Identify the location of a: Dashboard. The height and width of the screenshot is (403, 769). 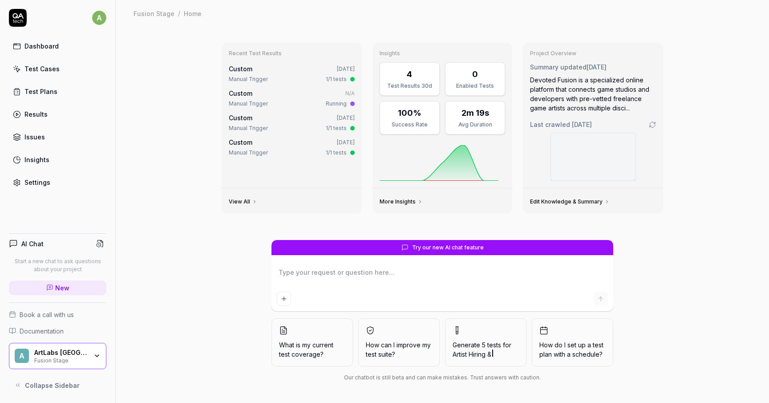
(57, 46).